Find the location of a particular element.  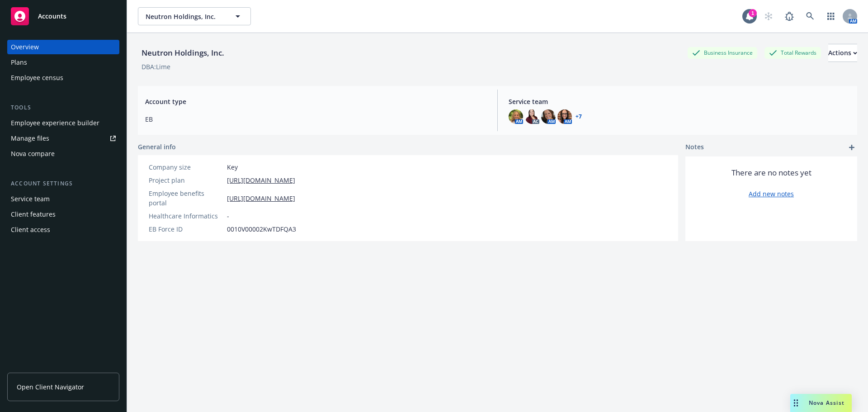

div: Employee census is located at coordinates (37, 78).